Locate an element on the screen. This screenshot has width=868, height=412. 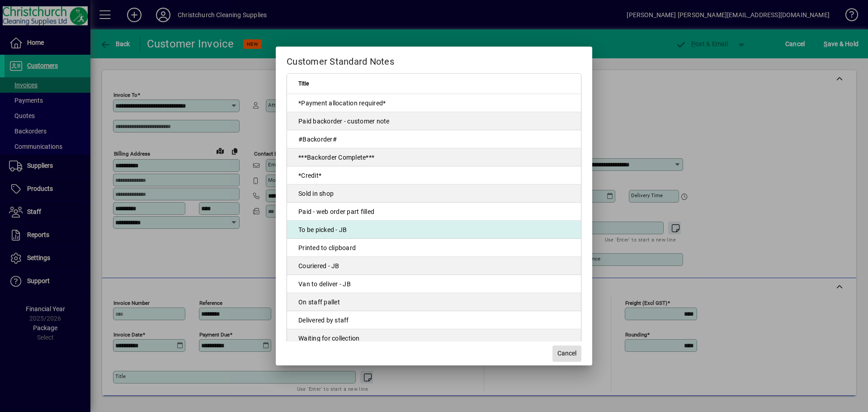
td: Printed to clipboard is located at coordinates (434, 248).